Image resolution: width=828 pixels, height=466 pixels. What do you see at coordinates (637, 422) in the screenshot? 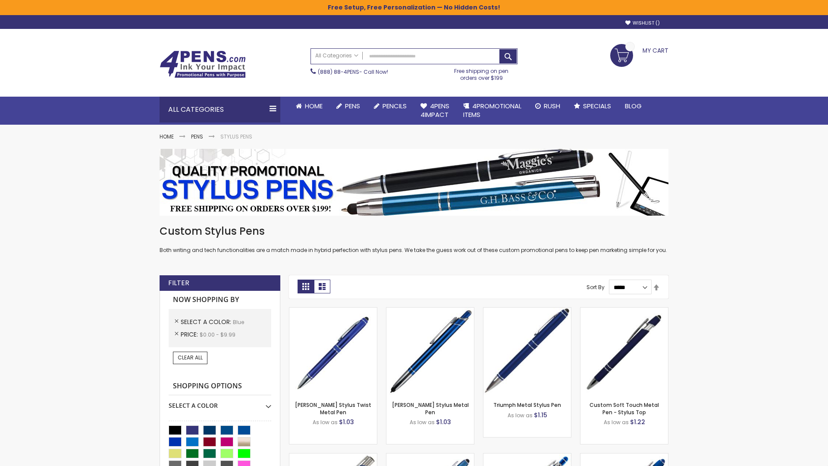
I see `span: $1.22` at bounding box center [637, 422].